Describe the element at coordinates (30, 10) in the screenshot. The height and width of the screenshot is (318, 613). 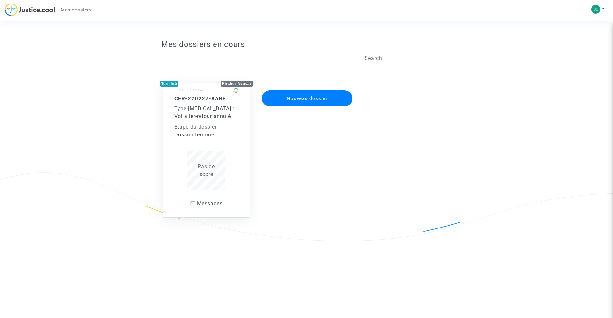
I see `img: jc-logo.svg` at that location.